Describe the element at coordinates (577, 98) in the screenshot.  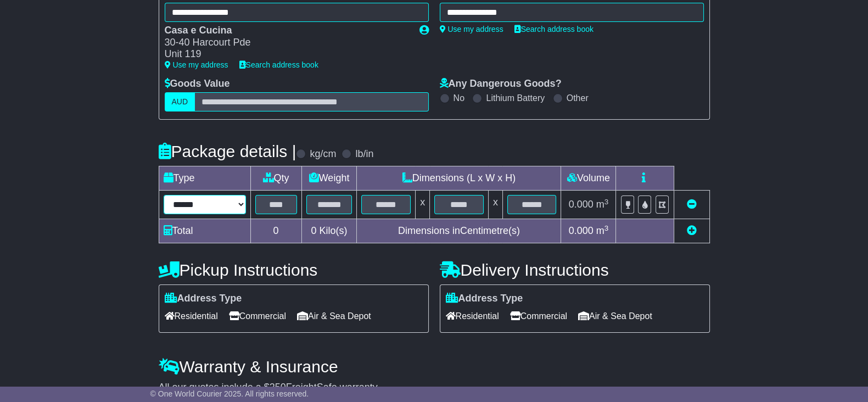
I see `label: Other` at that location.